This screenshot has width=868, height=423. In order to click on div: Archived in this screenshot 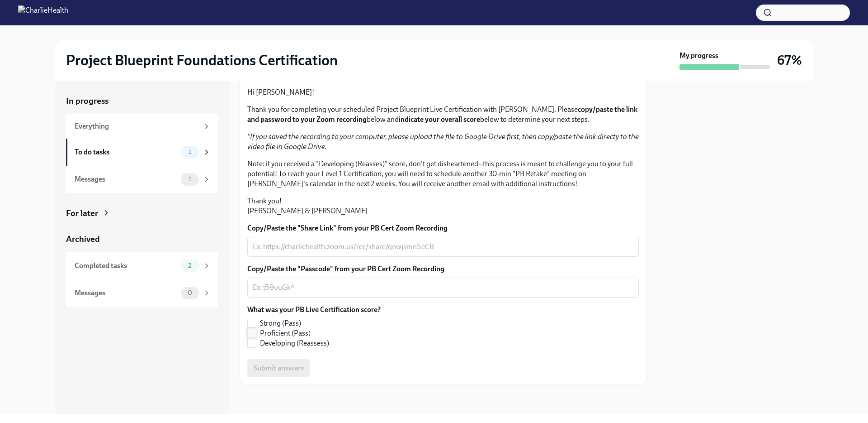, I will do `click(142, 239)`.